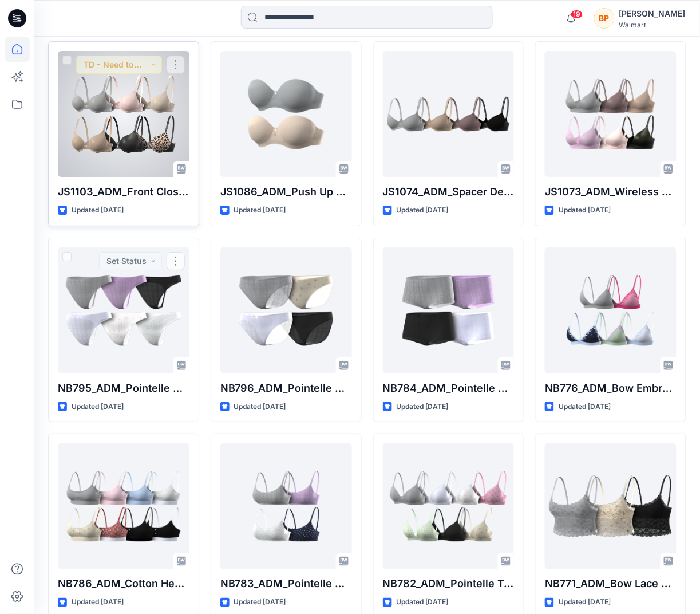  Describe the element at coordinates (124, 192) in the screenshot. I see `p: JS1103_ADM_Front Close Full Coverage T-Shirt Bra` at that location.